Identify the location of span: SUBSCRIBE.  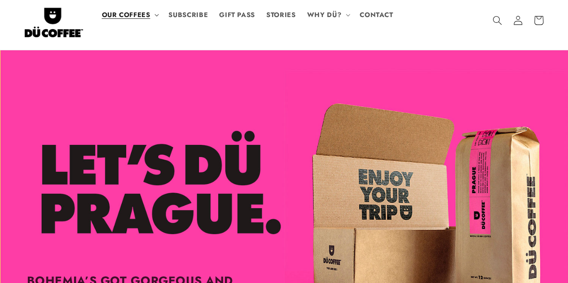
(188, 15).